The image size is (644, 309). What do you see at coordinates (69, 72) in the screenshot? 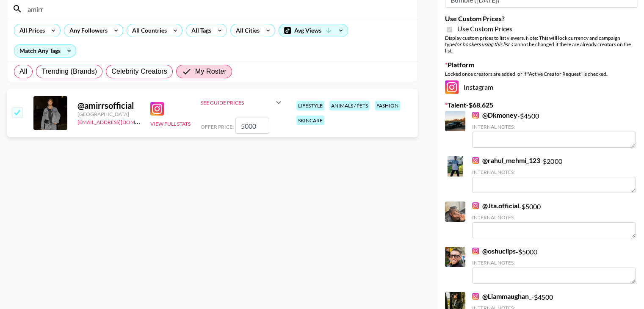
I see `span: Trending (Brands)` at bounding box center [69, 72].